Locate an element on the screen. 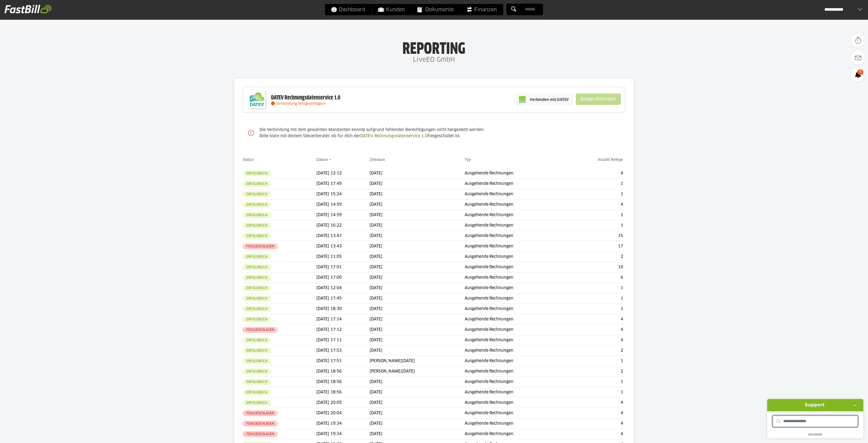 The height and width of the screenshot is (443, 868). a: DATEV Rechnungsdatenservice 1.0 is located at coordinates (394, 136).